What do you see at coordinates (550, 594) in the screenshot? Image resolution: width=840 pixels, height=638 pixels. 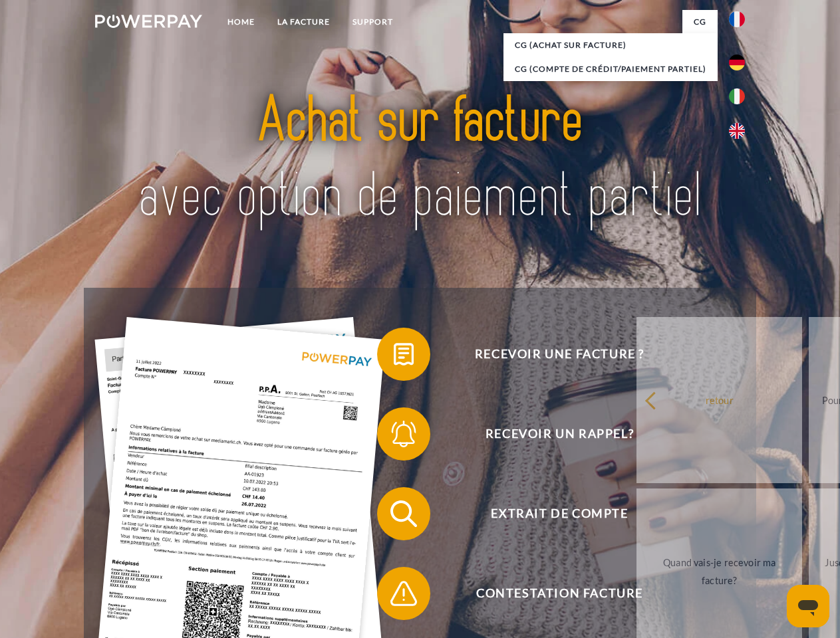 I see `a: Contestation Facture` at bounding box center [550, 594].